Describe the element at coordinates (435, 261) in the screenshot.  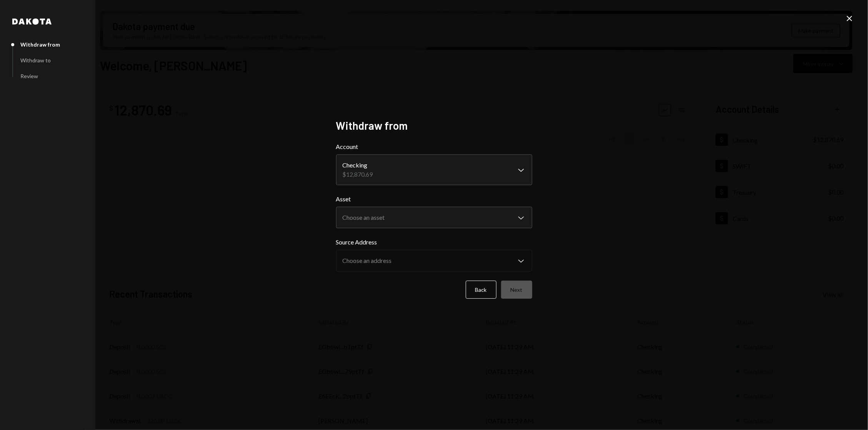
I see `button: Source Address` at that location.